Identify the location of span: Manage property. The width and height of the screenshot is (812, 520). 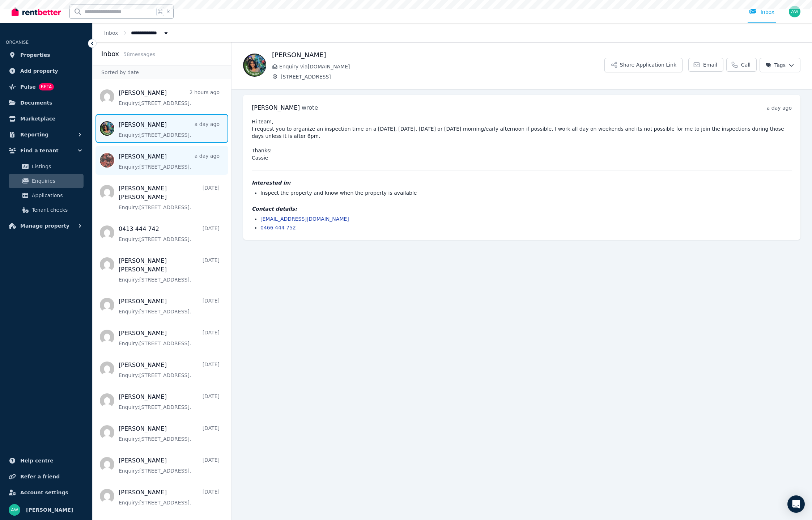
(45, 226).